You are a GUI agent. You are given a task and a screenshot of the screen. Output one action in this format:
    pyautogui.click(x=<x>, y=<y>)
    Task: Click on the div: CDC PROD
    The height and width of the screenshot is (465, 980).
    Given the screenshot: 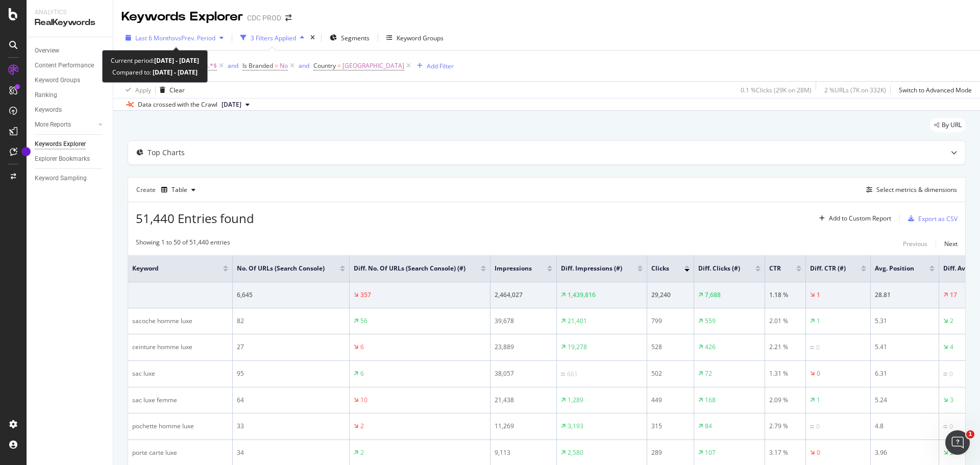 What is the action you would take?
    pyautogui.click(x=264, y=18)
    